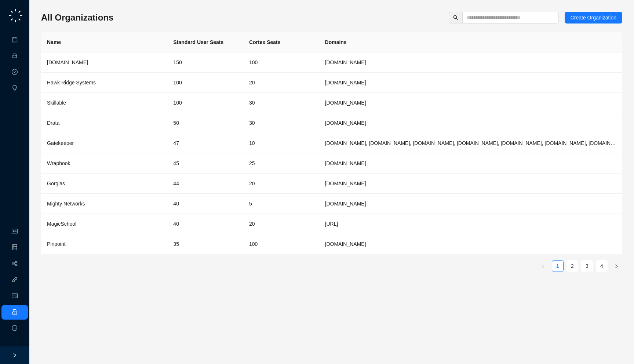 The image size is (634, 364). Describe the element at coordinates (71, 82) in the screenshot. I see `span: Hawk Ridge Systems` at that location.